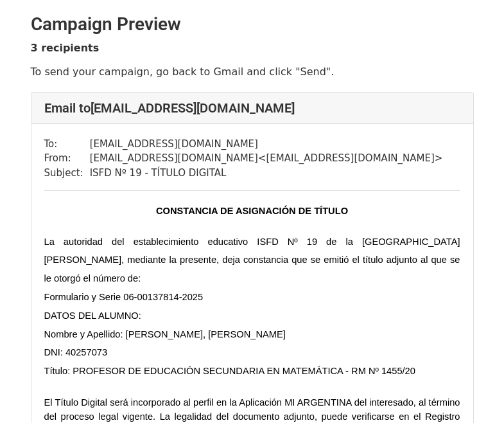  I want to click on span: CONSTANCIA DE ASIGNACIÓN DE TÍTULO, so click(252, 211).